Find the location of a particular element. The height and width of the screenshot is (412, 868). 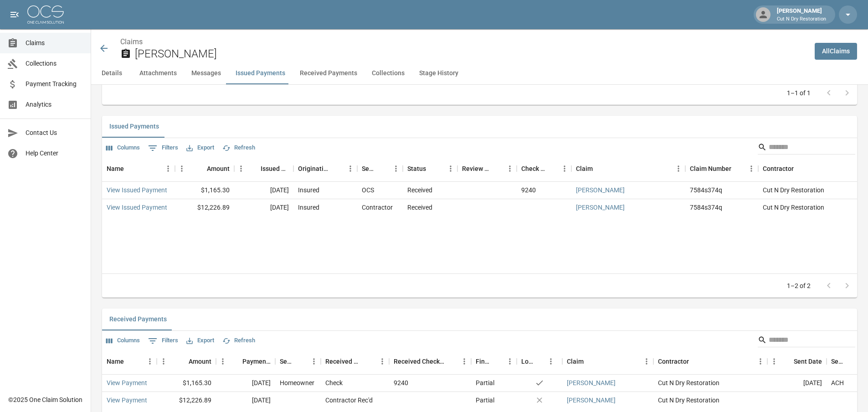

div: Payment Date is located at coordinates (257, 361).